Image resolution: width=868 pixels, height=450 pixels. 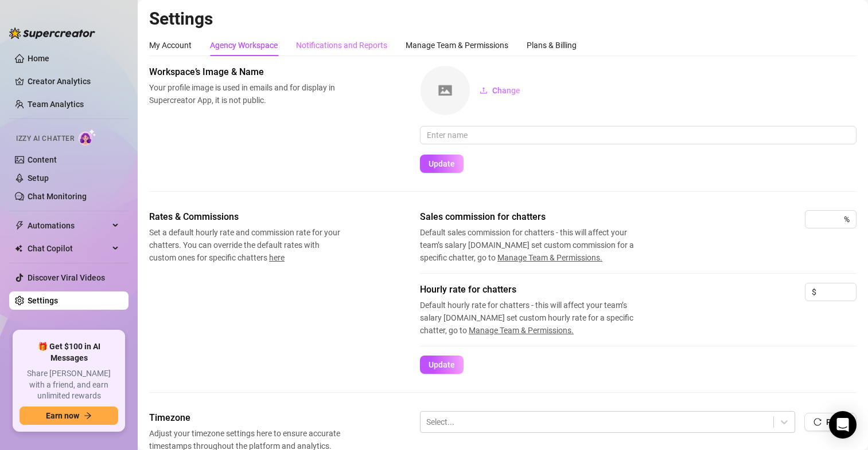 I want to click on a: Creator Analytics, so click(x=73, y=81).